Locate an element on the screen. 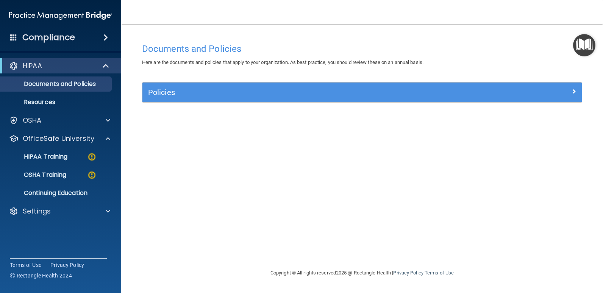 This screenshot has width=603, height=293. p: Documents and Policies is located at coordinates (56, 84).